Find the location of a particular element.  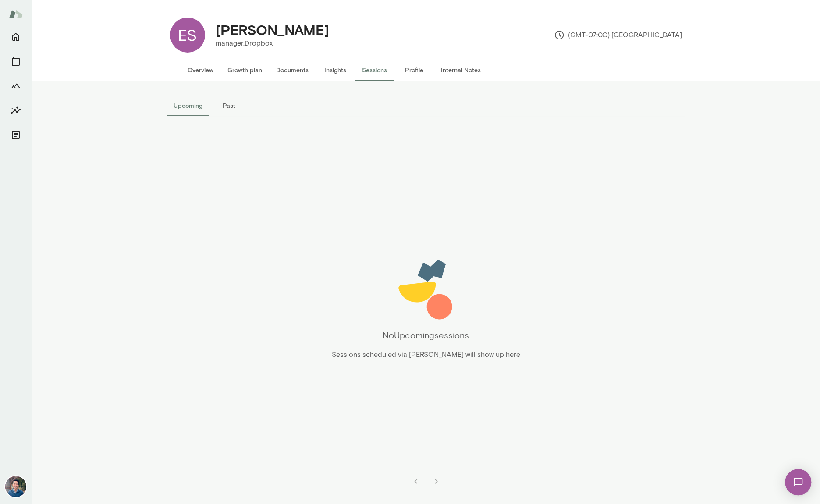

button: Overview is located at coordinates (200, 70).